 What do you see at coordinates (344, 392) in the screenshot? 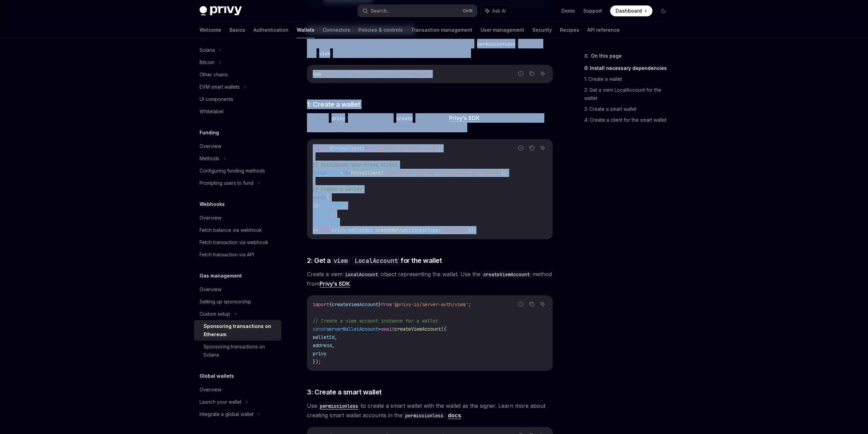
I see `span: 3: Create a smart wallet` at bounding box center [344, 392].